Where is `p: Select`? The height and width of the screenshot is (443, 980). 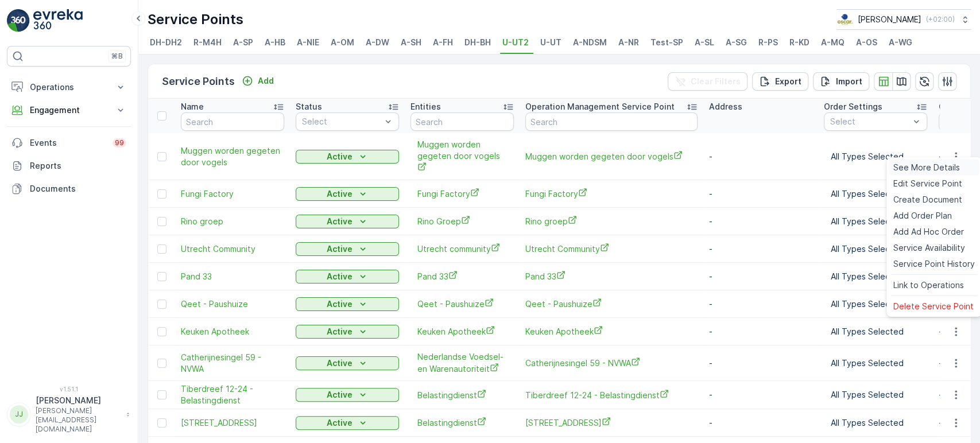 p: Select is located at coordinates (342, 122).